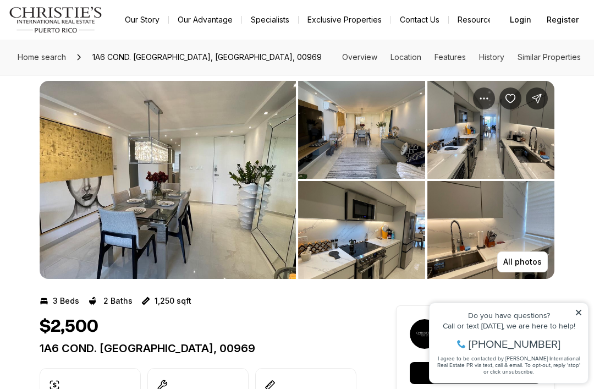 This screenshot has height=389, width=594. Describe the element at coordinates (563, 20) in the screenshot. I see `span: Register` at that location.